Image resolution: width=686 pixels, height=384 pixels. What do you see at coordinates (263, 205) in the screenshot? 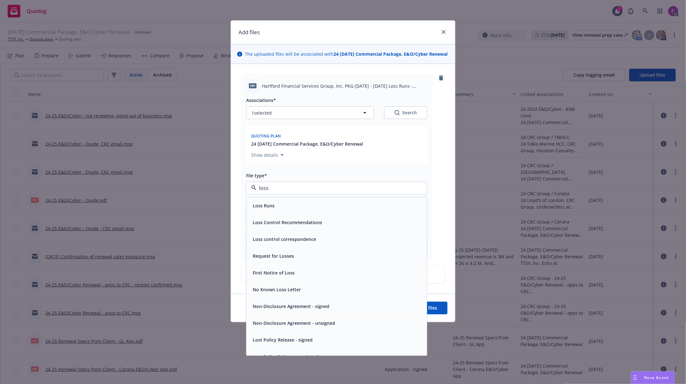
I see `span: Loss Runs` at bounding box center [263, 205].